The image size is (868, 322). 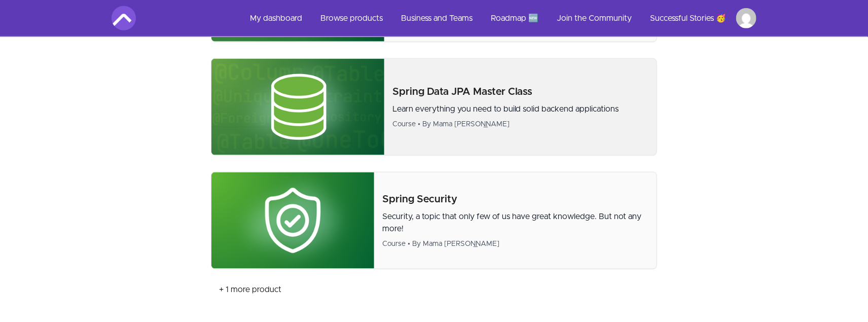 What do you see at coordinates (499, 19) in the screenshot?
I see `nav: Main` at bounding box center [499, 19].